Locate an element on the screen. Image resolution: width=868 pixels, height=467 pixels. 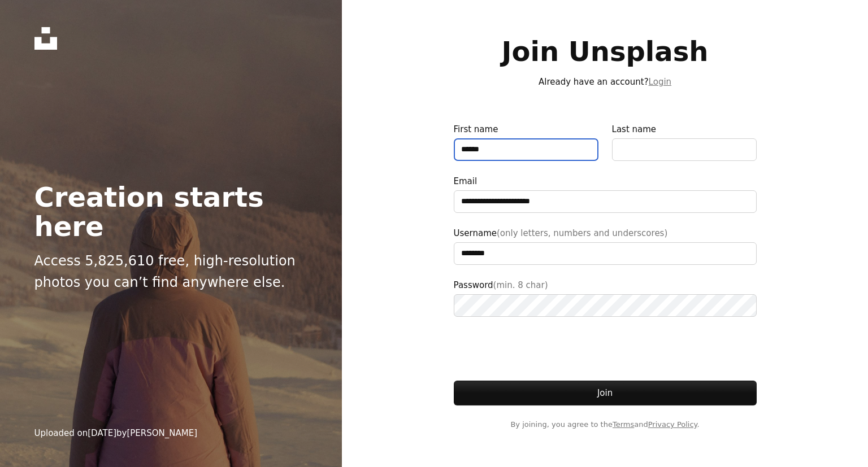
label: Username is located at coordinates (606, 245).